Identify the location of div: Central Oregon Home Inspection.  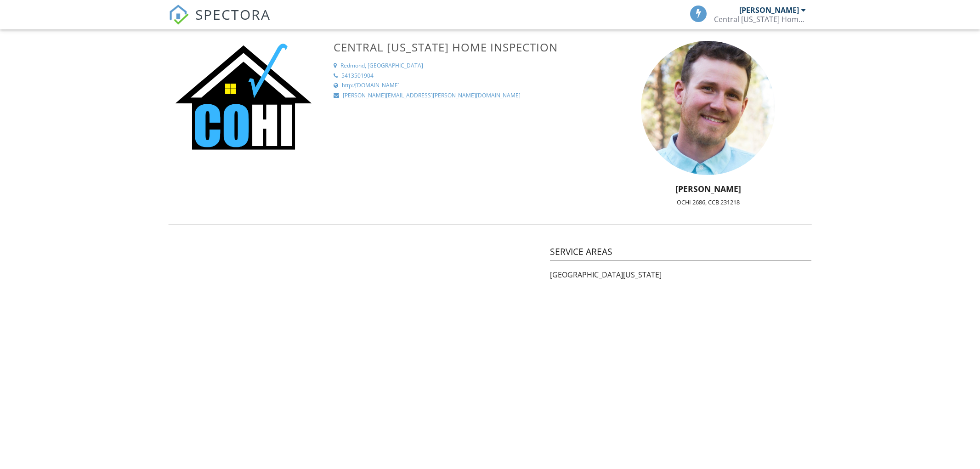
(759, 19).